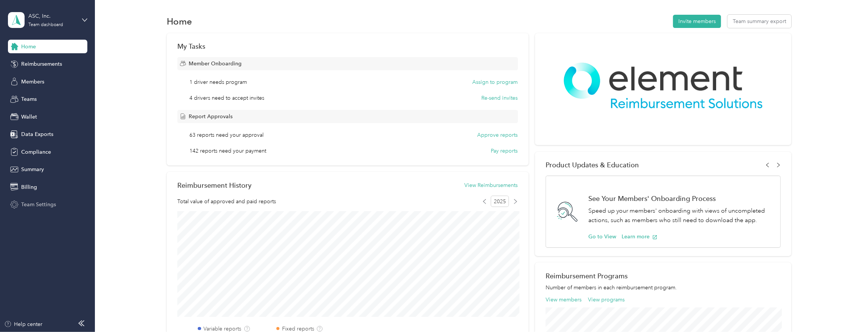  Describe the element at coordinates (564, 300) in the screenshot. I see `button: View members` at that location.